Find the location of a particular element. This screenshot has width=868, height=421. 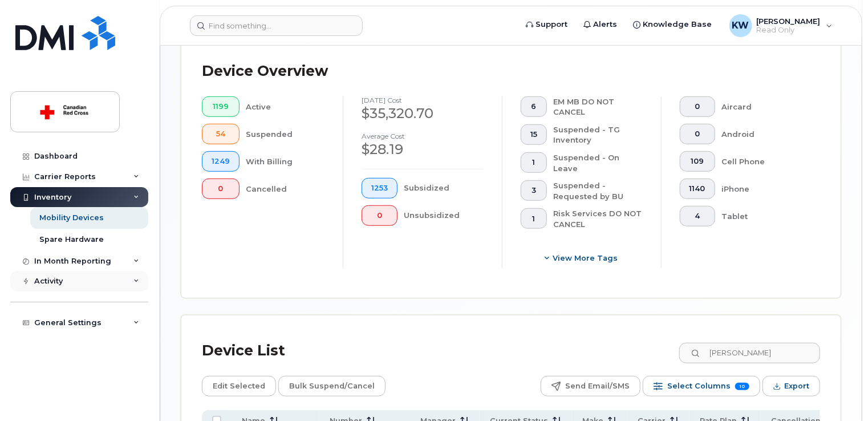

div: Suspended - On Leave is located at coordinates (598, 162).